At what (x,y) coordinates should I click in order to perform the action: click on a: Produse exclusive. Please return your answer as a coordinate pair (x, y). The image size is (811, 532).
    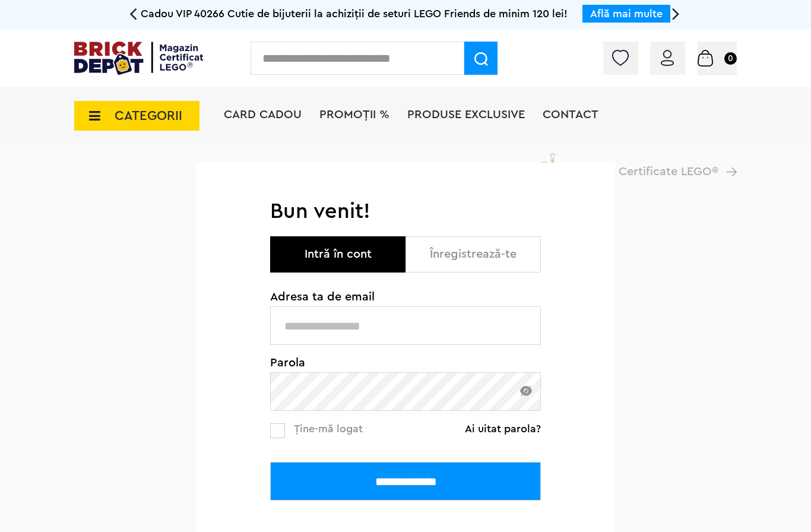
    Looking at the image, I should click on (466, 114).